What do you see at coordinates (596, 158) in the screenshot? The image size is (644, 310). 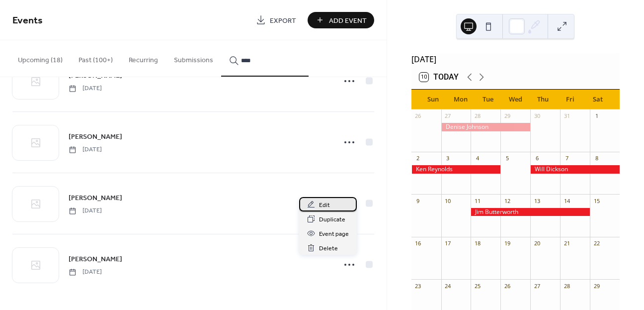 I see `div: 8` at bounding box center [596, 158].